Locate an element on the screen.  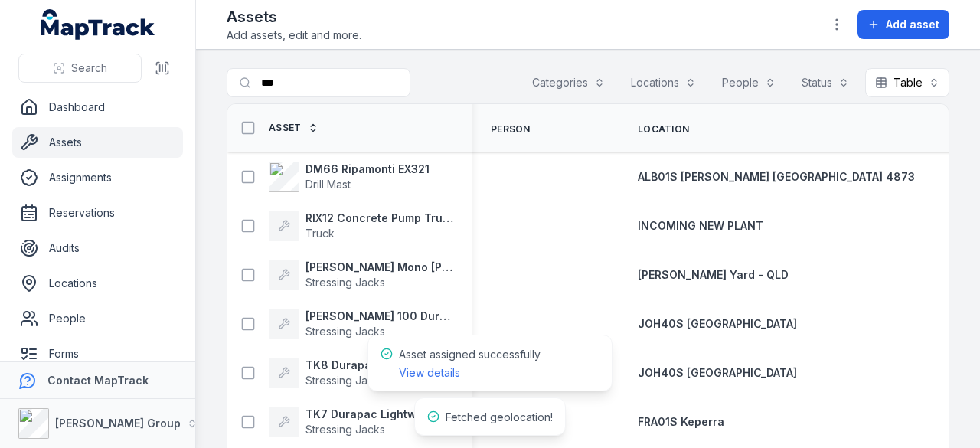
button: Search is located at coordinates (80, 68).